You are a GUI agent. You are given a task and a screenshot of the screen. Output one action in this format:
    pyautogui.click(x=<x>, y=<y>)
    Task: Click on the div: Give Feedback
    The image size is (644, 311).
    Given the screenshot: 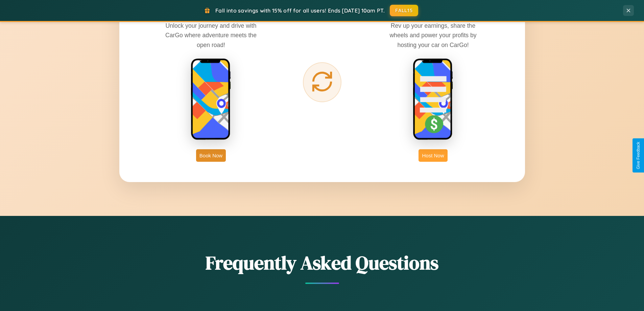 What is the action you would take?
    pyautogui.click(x=638, y=156)
    